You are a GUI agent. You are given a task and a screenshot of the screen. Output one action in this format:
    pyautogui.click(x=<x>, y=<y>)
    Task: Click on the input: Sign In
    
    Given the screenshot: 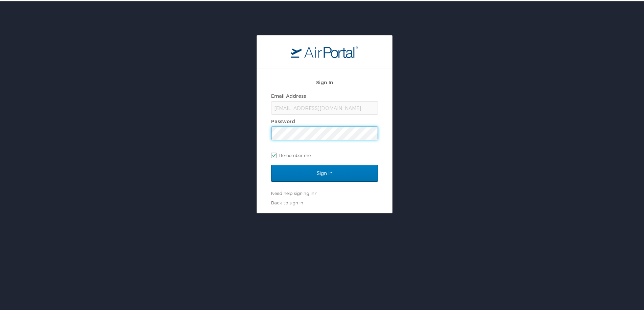 What is the action you would take?
    pyautogui.click(x=325, y=172)
    